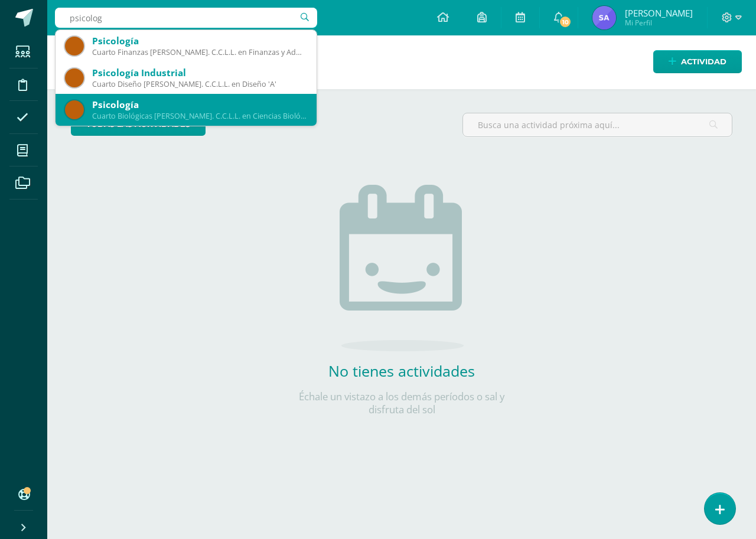 The image size is (756, 539). I want to click on h1: Actividades, so click(402, 62).